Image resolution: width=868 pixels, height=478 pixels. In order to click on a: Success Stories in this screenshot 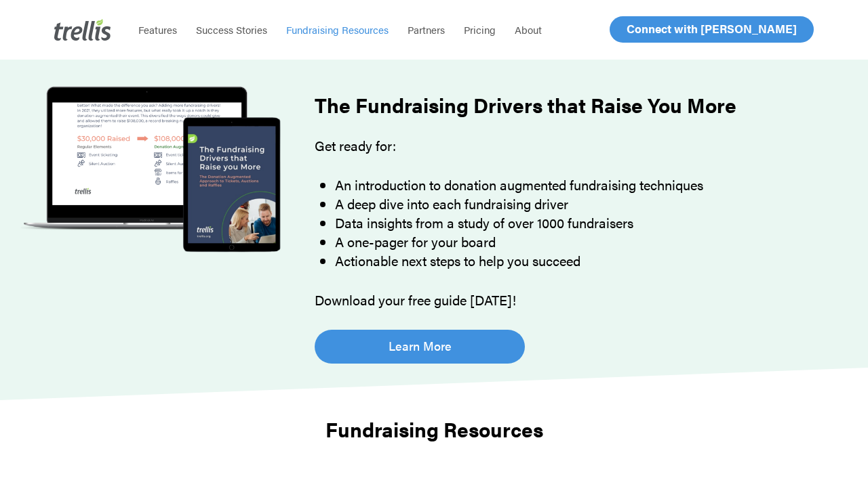, I will do `click(231, 30)`.